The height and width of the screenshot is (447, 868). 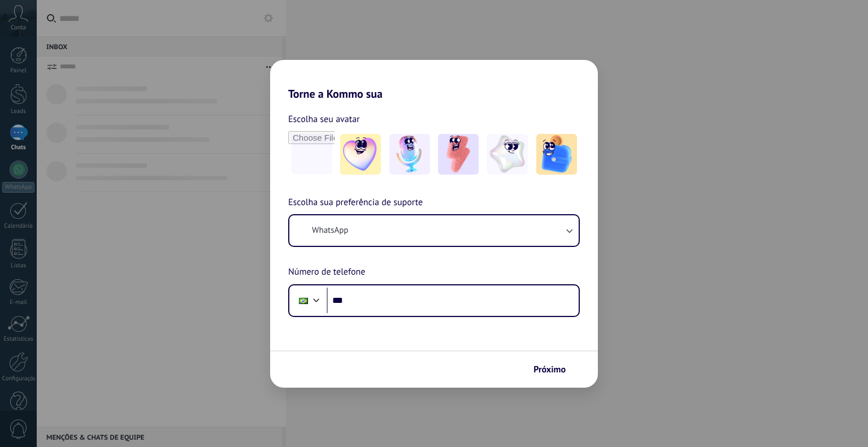 What do you see at coordinates (434, 231) in the screenshot?
I see `button: WhatsApp` at bounding box center [434, 231].